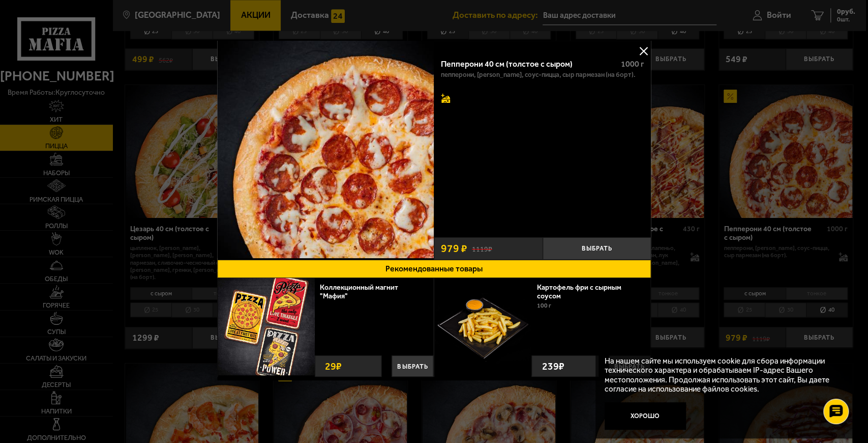 This screenshot has height=443, width=868. I want to click on a: Пепперони 40 см (толстое с сыром), so click(326, 150).